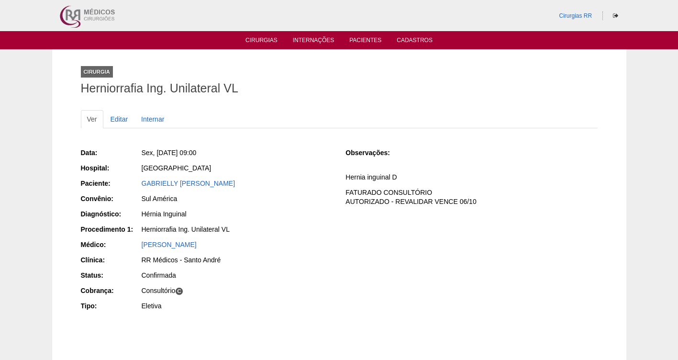  Describe the element at coordinates (111, 290) in the screenshot. I see `div: Cobrança:` at that location.